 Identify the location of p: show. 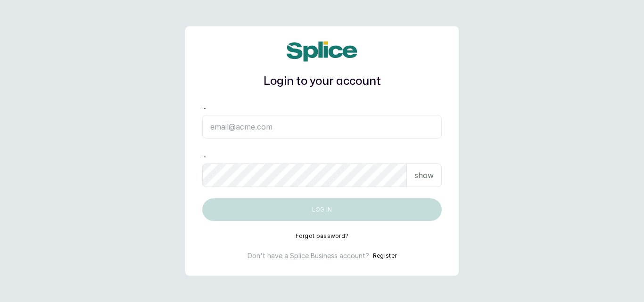
(424, 176).